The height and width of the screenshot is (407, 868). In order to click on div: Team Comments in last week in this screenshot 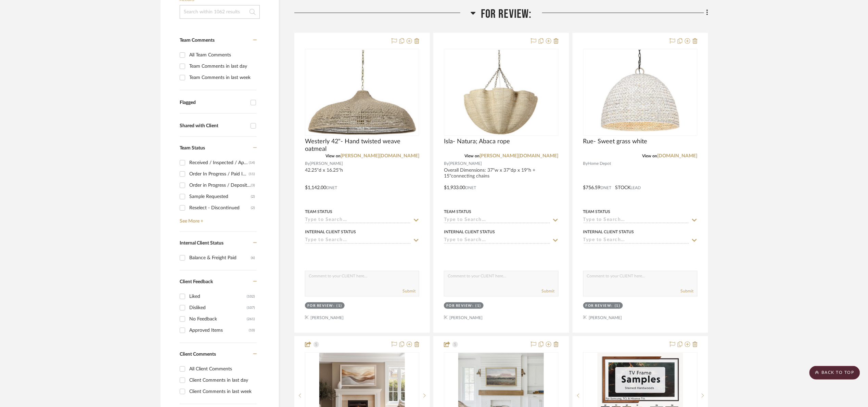, I will do `click(222, 78)`.